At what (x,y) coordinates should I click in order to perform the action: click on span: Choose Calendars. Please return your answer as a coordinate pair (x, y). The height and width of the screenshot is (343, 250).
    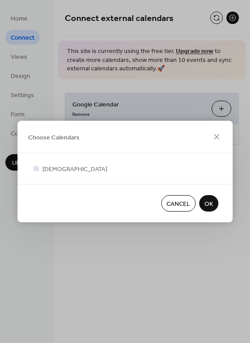
    Looking at the image, I should click on (53, 137).